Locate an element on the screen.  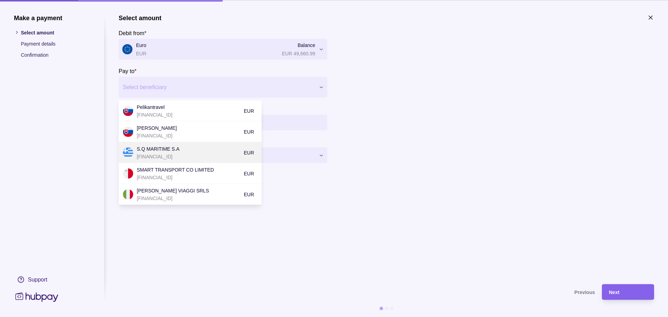
p: Debit from is located at coordinates (132, 33).